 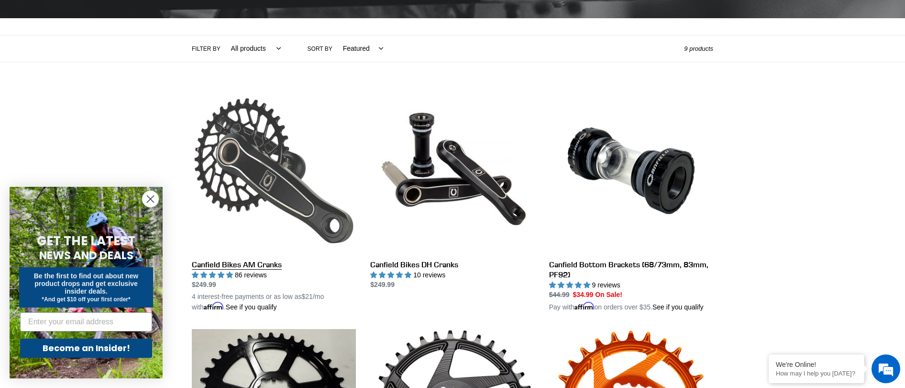 I want to click on div: We're Online!, so click(x=817, y=364).